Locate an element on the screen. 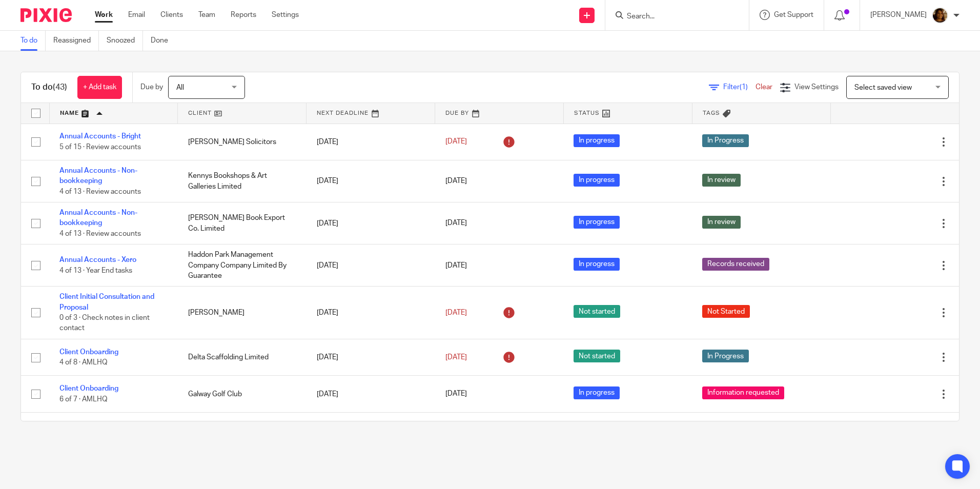 The height and width of the screenshot is (489, 980). span: 5 of 15 · Review accounts is located at coordinates (100, 147).